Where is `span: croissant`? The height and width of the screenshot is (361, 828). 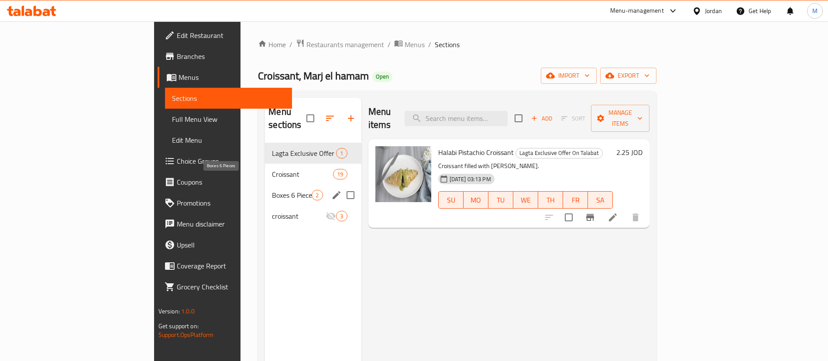 span: croissant is located at coordinates (299, 216).